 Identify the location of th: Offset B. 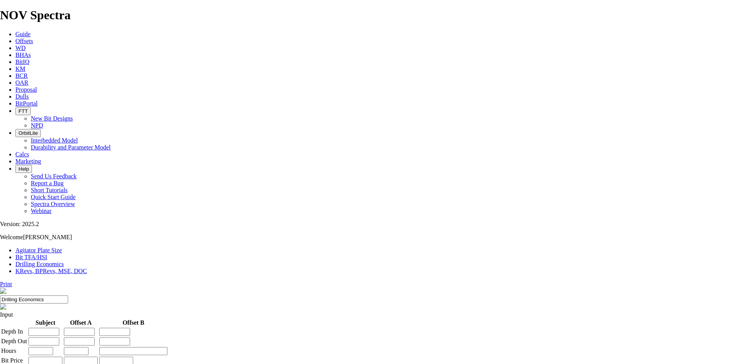
(133, 322).